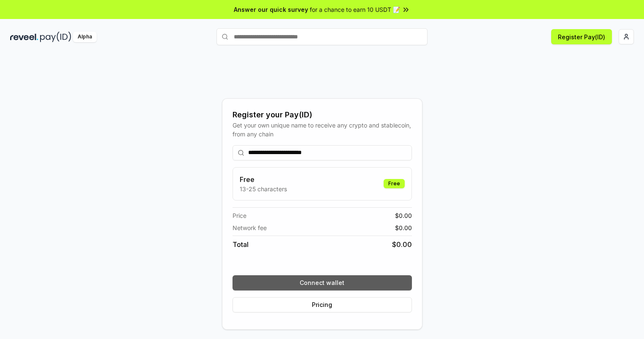 The width and height of the screenshot is (644, 339). What do you see at coordinates (241, 244) in the screenshot?
I see `span: Total` at bounding box center [241, 244].